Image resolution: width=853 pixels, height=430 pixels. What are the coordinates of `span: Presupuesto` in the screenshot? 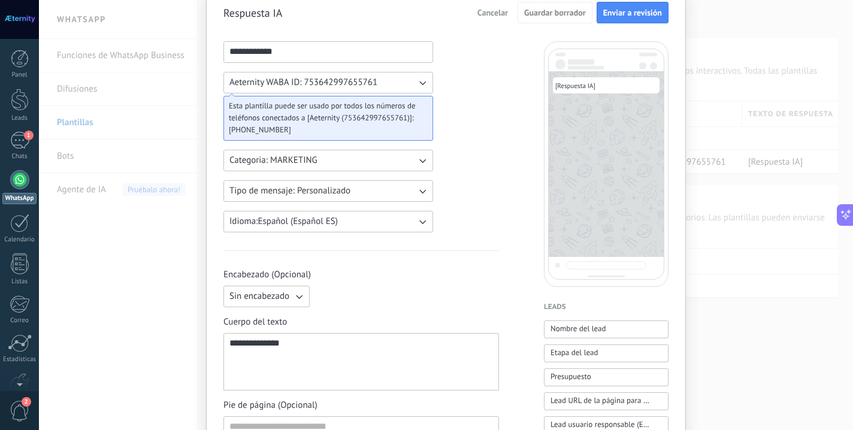 It's located at (571, 377).